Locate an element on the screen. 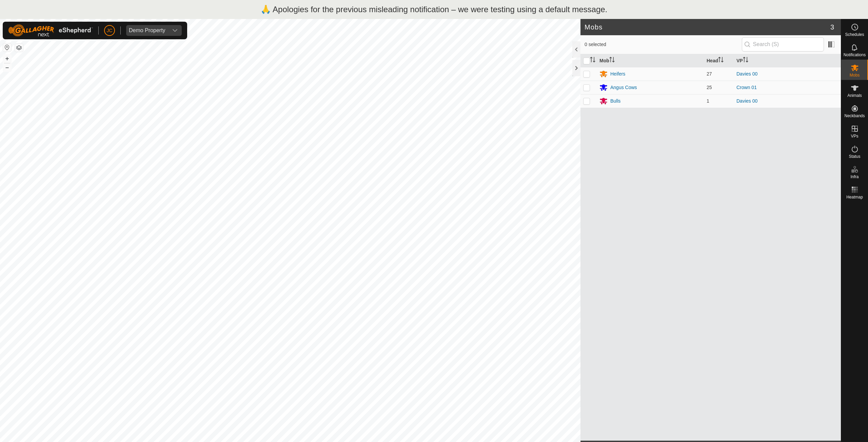 This screenshot has width=868, height=442. span: Notifications is located at coordinates (854, 55).